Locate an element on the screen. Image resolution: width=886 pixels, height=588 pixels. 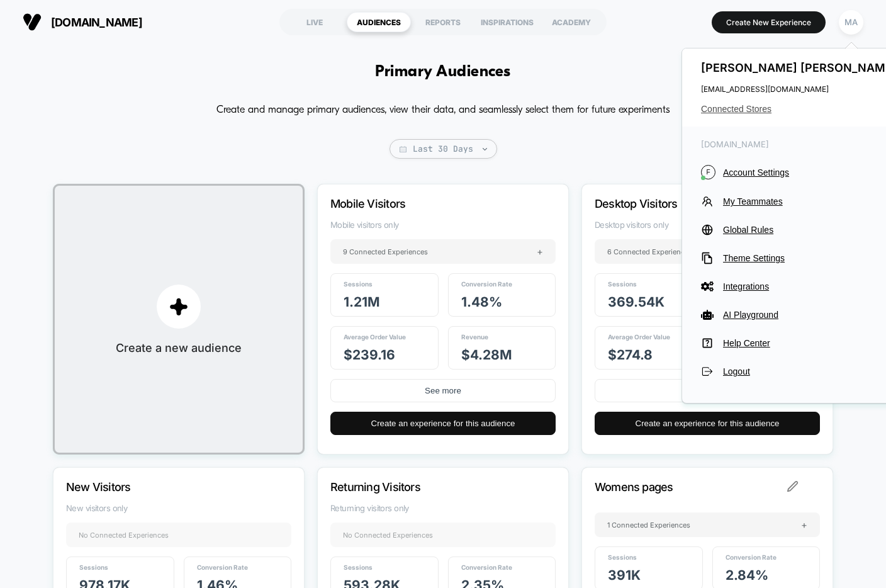
div: MA is located at coordinates (851, 22).